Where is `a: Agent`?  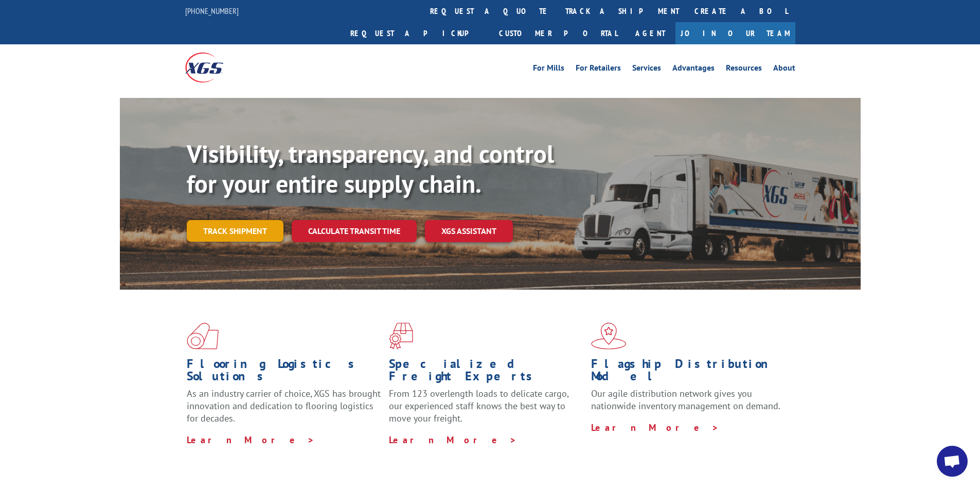
a: Agent is located at coordinates (651, 33).